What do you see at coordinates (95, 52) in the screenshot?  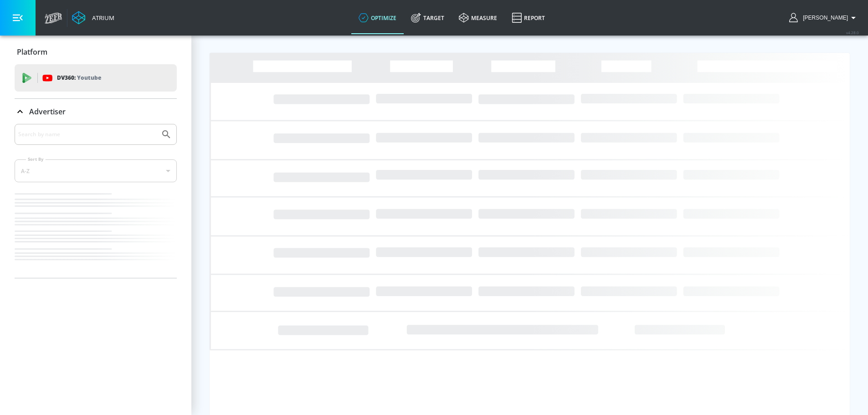 I see `div: Platform` at bounding box center [95, 52].